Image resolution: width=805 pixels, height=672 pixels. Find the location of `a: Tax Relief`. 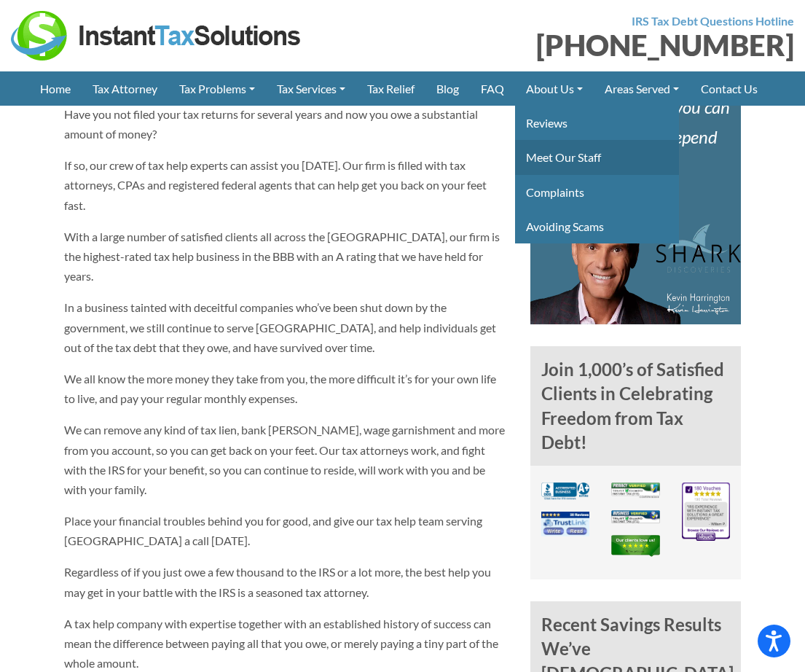

a: Tax Relief is located at coordinates (390, 88).